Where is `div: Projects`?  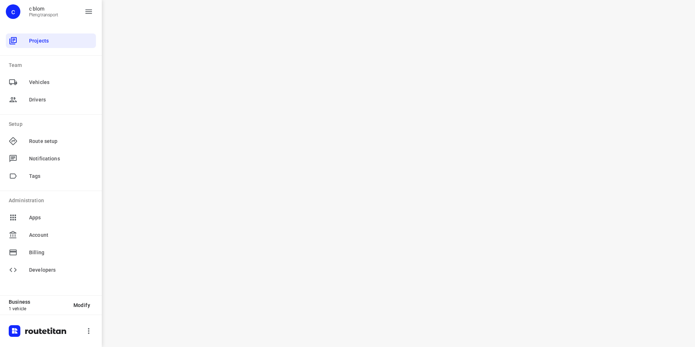 div: Projects is located at coordinates (51, 41).